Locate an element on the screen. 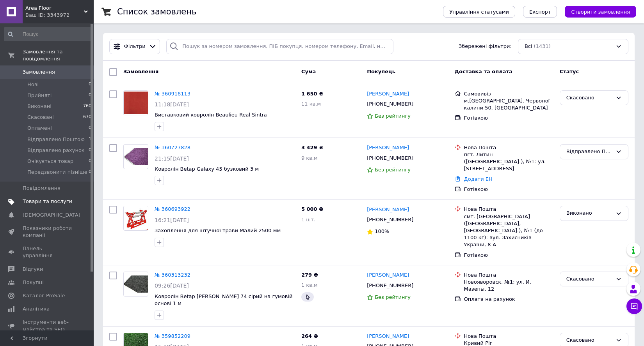 The height and width of the screenshot is (346, 644). input: Пошук is located at coordinates (48, 34).